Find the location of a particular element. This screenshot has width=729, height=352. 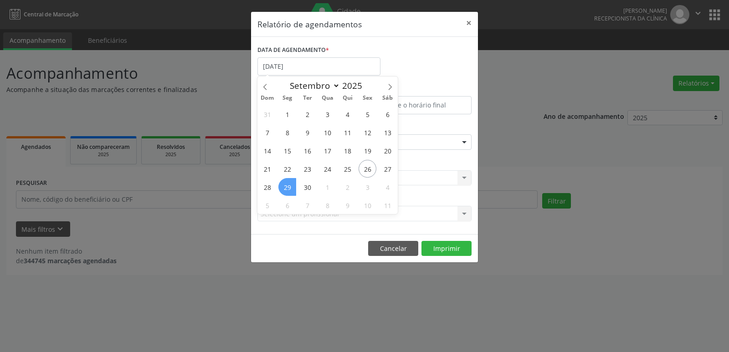

span: Setembro 21, 2025 is located at coordinates (267, 169).